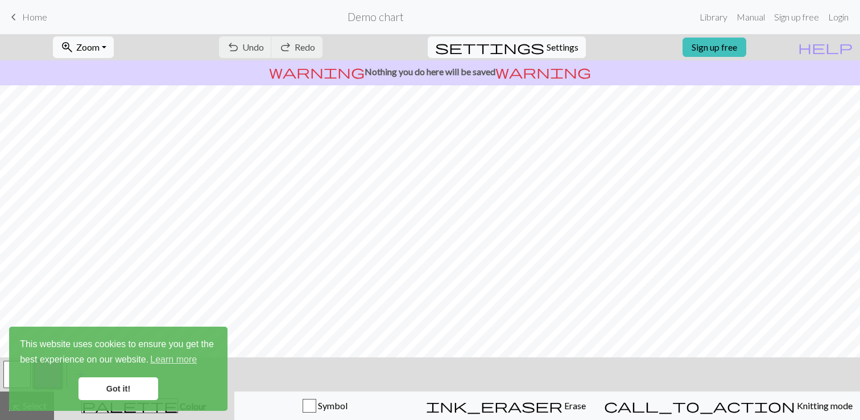  Describe the element at coordinates (506, 406) in the screenshot. I see `button: Erase` at that location.